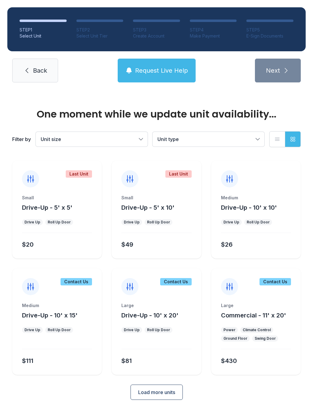 The width and height of the screenshot is (313, 402). What do you see at coordinates (150, 315) in the screenshot?
I see `span: Drive-Up - 10' x 20'` at bounding box center [150, 315].